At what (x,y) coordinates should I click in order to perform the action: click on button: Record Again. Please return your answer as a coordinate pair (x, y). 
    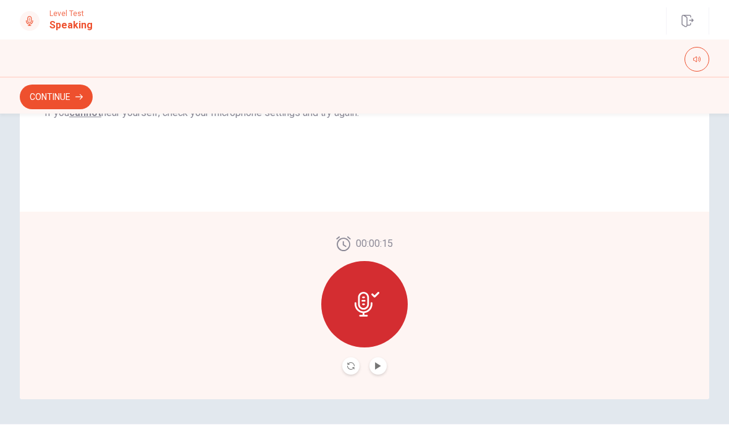
    Looking at the image, I should click on (351, 366).